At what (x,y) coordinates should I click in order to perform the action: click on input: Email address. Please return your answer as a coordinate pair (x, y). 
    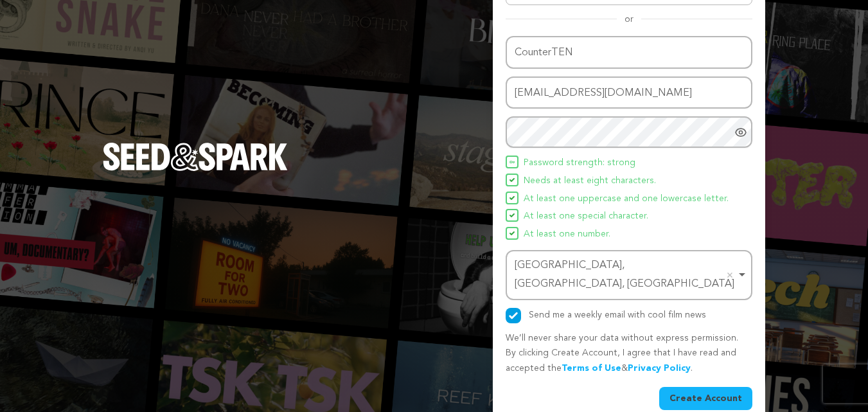
    Looking at the image, I should click on (629, 92).